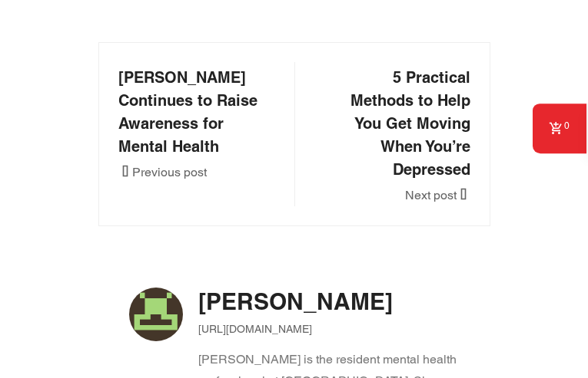  What do you see at coordinates (398, 124) in the screenshot?
I see `h3: 5 Practical Methods to Help You Get Moving When You’re Depressed` at bounding box center [398, 124].